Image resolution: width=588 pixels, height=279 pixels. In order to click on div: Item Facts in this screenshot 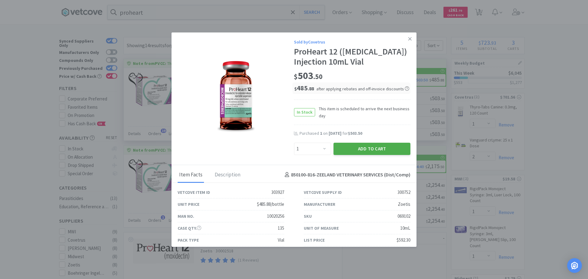, I will do `click(191, 175)`.